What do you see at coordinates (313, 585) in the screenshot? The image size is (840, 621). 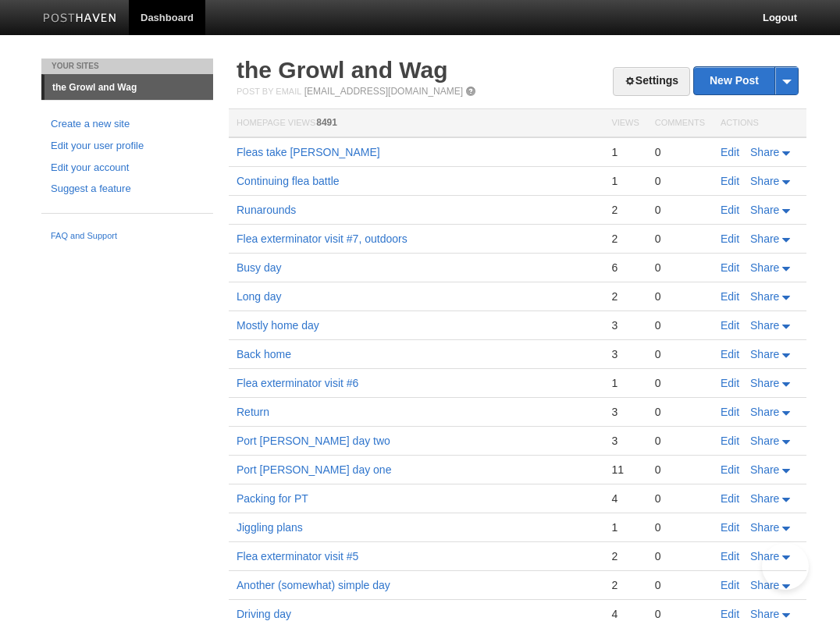 I see `a: Another (somewhat) simple day` at bounding box center [313, 585].